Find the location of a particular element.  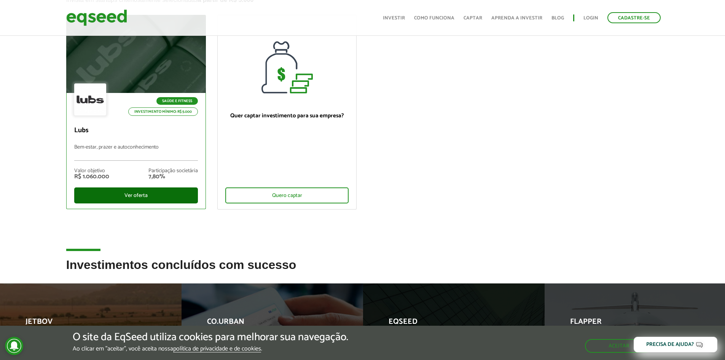

a: Quer captar investimento para sua empresa? Quero captar is located at coordinates (287, 112).